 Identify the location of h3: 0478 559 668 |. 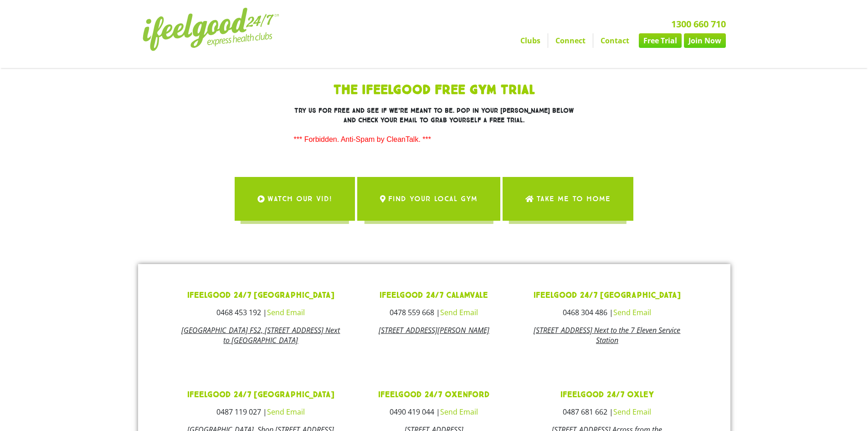
(434, 313).